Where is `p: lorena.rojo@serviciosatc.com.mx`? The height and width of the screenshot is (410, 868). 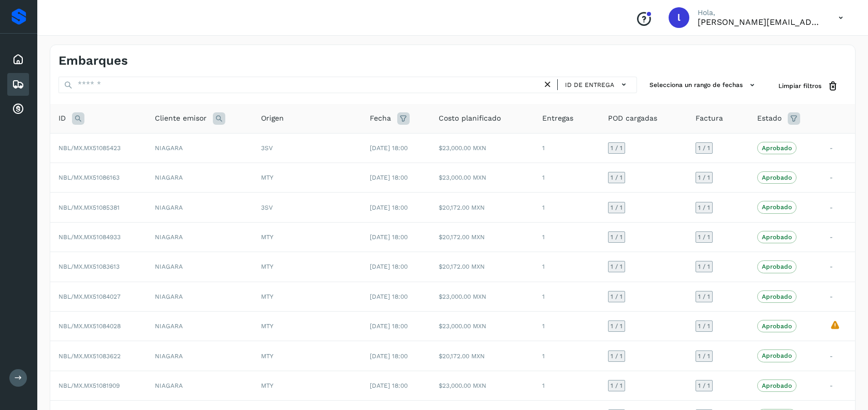
p: lorena.rojo@serviciosatc.com.mx is located at coordinates (760, 22).